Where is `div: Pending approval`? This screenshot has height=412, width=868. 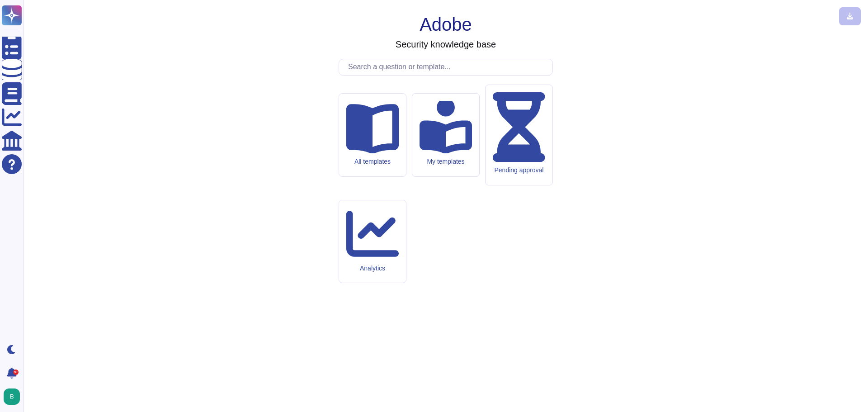
div: Pending approval is located at coordinates (519, 170).